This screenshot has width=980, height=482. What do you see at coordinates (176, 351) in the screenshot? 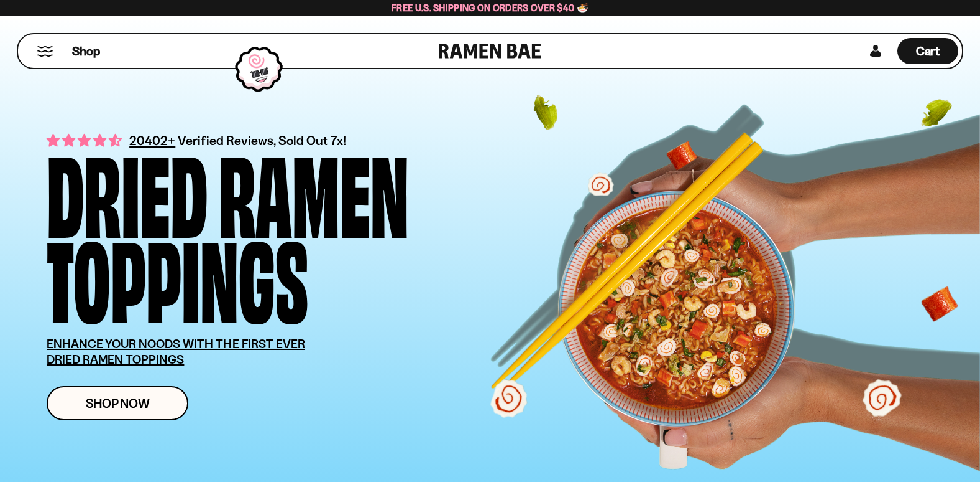
I see `u: ENHANCE YOUR NOODS WITH THE FIRST EVER DRIED RAMEN TOPPINGS` at bounding box center [176, 351].